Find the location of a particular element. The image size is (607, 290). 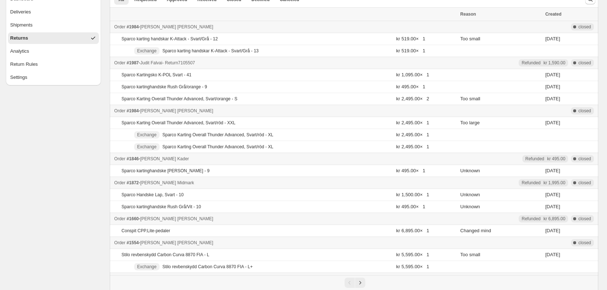

span: #1872 is located at coordinates (132, 183).